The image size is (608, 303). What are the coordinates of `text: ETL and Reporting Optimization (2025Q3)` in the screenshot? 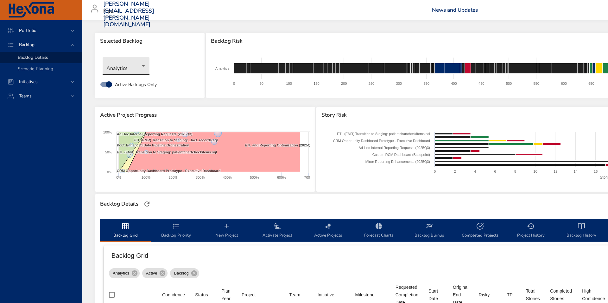 It's located at (279, 145).